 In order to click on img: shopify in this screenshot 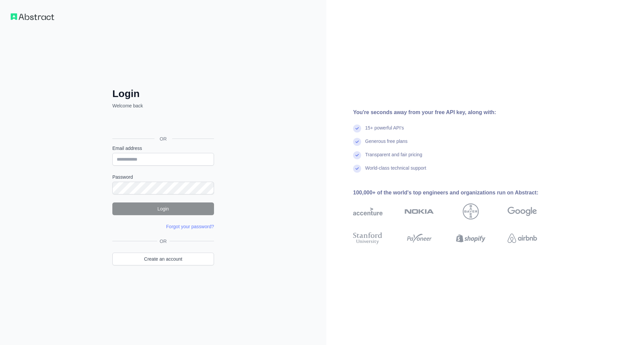, I will do `click(471, 238)`.